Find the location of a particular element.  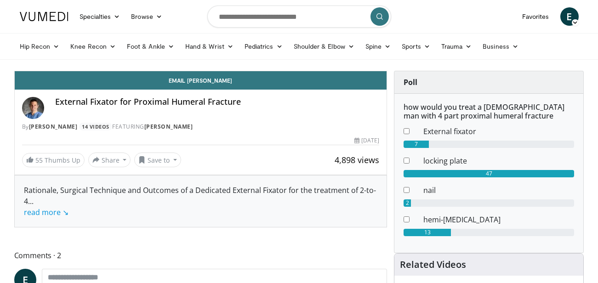

strong: Poll is located at coordinates (410, 82).